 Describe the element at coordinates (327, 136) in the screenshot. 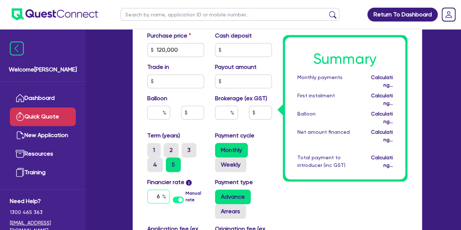

I see `div: Net amount financed` at that location.